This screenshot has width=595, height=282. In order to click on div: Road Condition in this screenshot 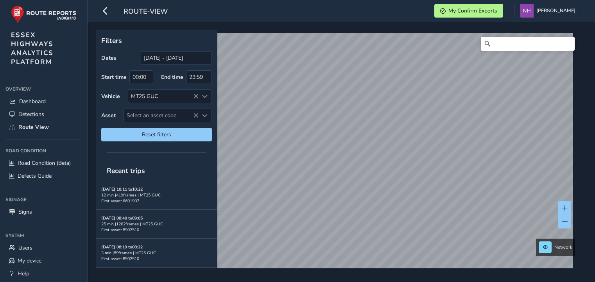, I will do `click(43, 151)`.